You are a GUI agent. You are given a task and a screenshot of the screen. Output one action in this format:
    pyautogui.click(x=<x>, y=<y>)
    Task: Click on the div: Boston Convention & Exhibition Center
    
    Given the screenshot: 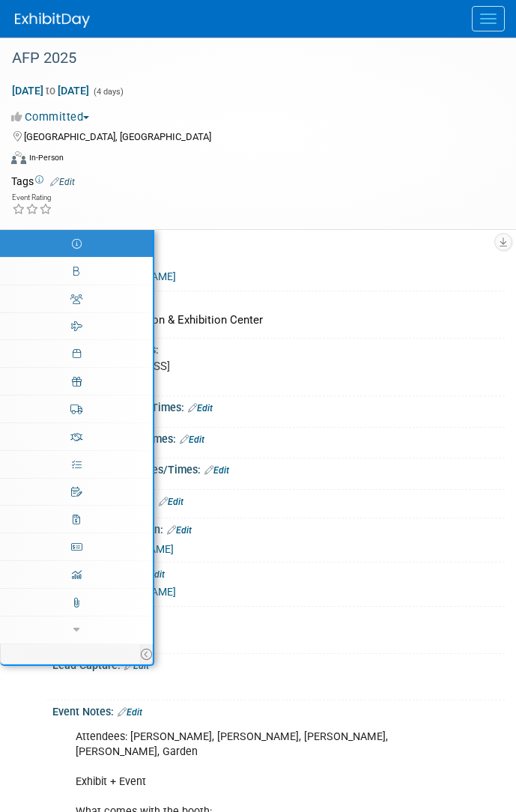 What is the action you would take?
    pyautogui.click(x=278, y=320)
    